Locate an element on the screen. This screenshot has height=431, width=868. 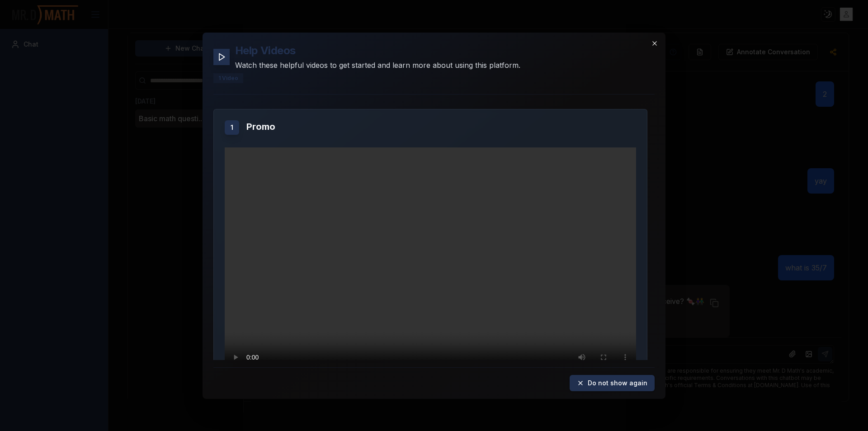
p: Watch these helpful videos to get started and learn more about using this platform. is located at coordinates (378, 65).